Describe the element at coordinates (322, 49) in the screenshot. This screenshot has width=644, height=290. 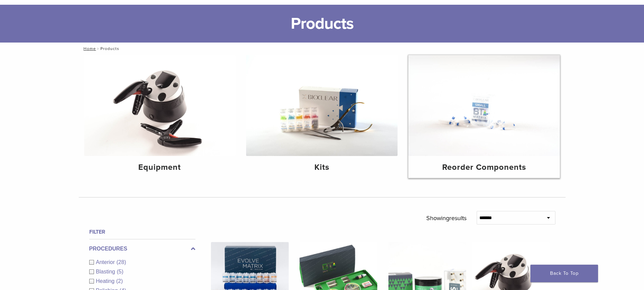
I see `nav: Products` at that location.